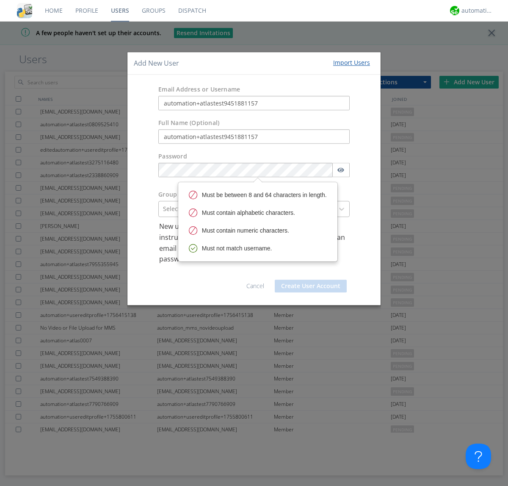 Image resolution: width=508 pixels, height=486 pixels. I want to click on h4: Add New User, so click(156, 63).